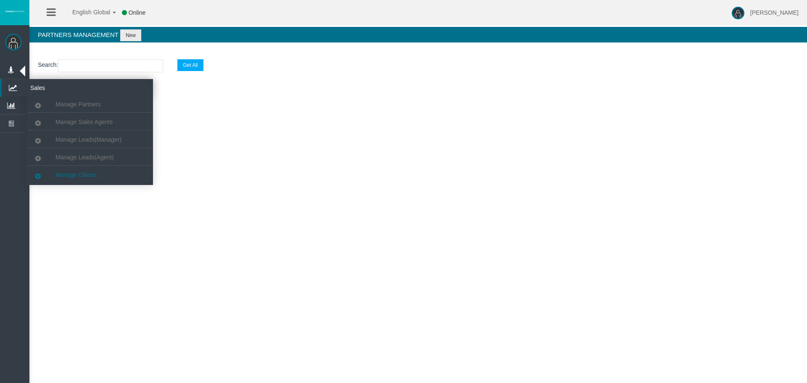 The width and height of the screenshot is (807, 383). What do you see at coordinates (65, 88) in the screenshot?
I see `span: Sales` at bounding box center [65, 88].